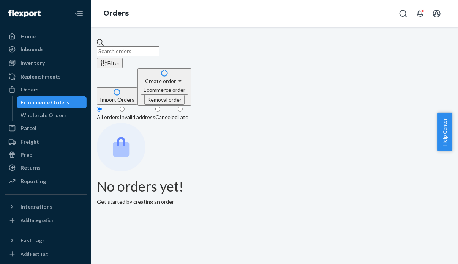 This screenshot has width=458, height=264. Describe the element at coordinates (445, 132) in the screenshot. I see `button: Help Center` at that location.